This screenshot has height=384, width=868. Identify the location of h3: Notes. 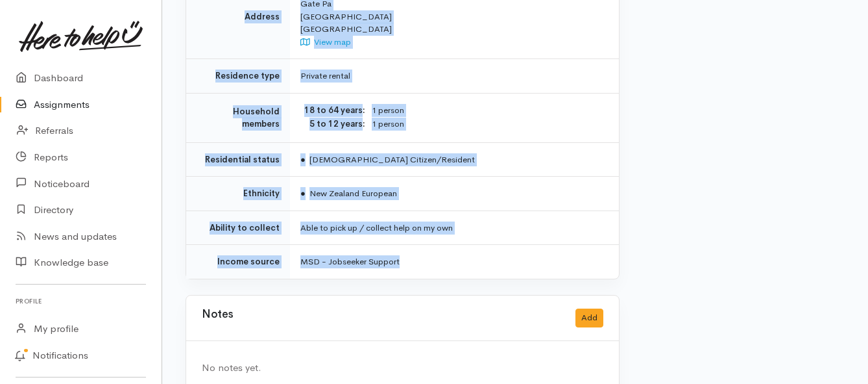
(218, 318).